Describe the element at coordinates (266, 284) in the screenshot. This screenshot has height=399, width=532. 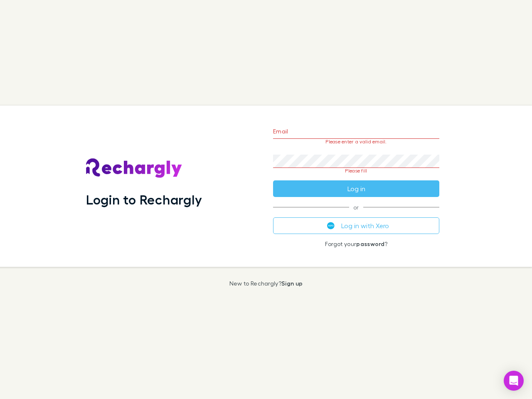
I see `p: New to Rechargly?` at that location.